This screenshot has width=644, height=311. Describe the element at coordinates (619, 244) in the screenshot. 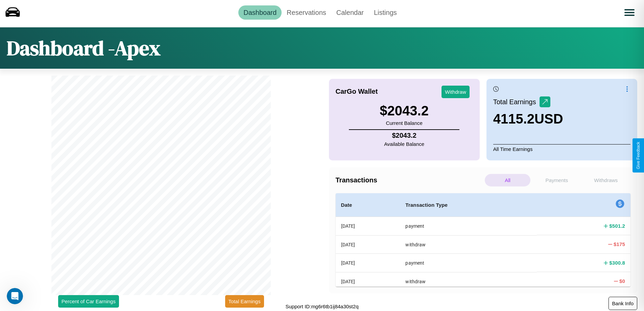

I see `h4: $ 175` at that location.